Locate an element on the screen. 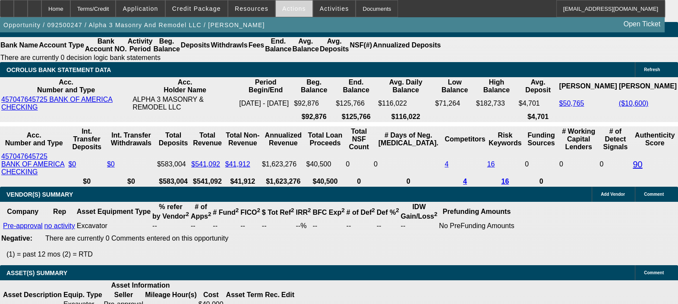 Image resolution: width=678 pixels, height=304 pixels. button: Actions is located at coordinates (294, 9).